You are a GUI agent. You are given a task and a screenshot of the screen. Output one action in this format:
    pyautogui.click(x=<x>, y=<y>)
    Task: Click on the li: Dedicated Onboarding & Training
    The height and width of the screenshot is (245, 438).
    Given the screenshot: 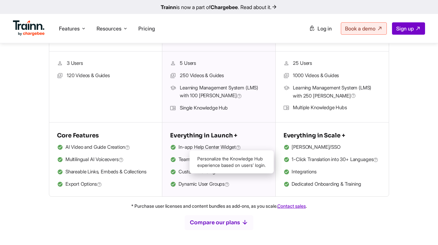 What is the action you would take?
    pyautogui.click(x=332, y=184)
    